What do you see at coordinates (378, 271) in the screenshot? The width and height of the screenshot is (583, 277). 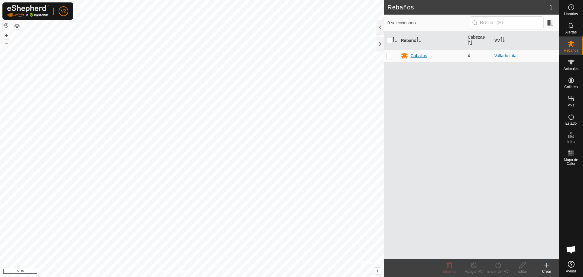 I see `button: i` at bounding box center [378, 271].